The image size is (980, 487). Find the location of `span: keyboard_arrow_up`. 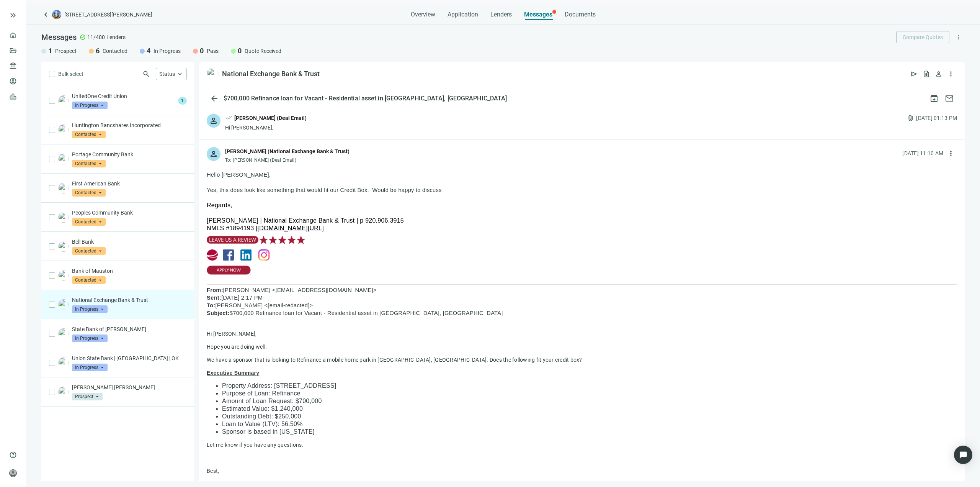

span: keyboard_arrow_up is located at coordinates (180, 74).